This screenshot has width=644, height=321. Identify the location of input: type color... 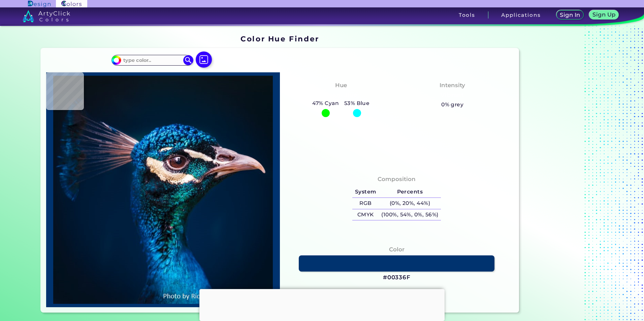
(152, 60).